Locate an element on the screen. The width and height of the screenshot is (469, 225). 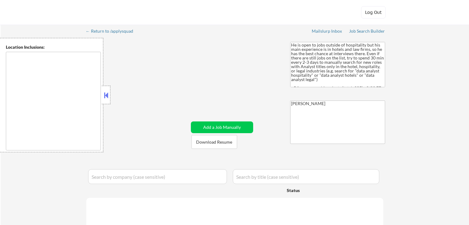
input: Search by title (case sensitive) is located at coordinates (306, 177).